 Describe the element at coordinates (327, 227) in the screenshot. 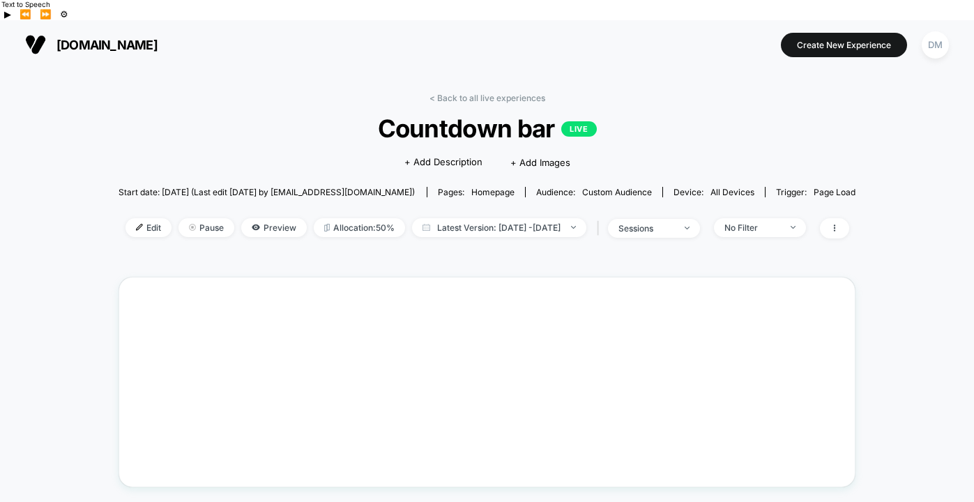

I see `img: rebalance` at that location.